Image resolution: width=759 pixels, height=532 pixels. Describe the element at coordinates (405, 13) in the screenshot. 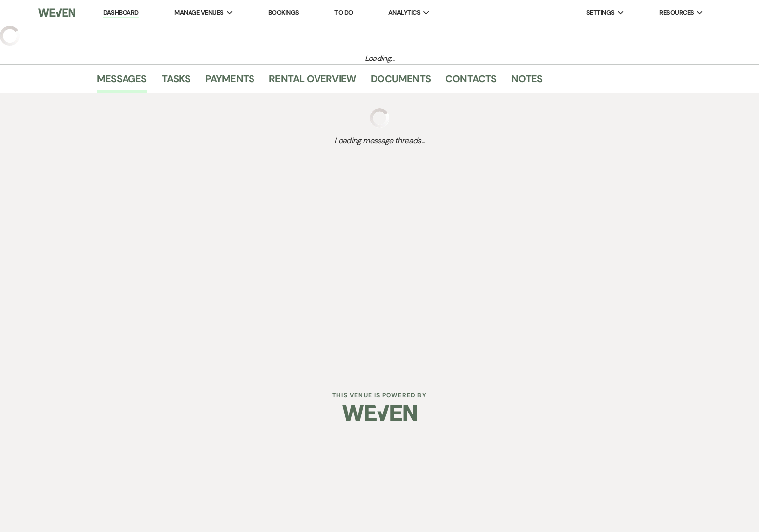

I see `span: Analytics` at that location.